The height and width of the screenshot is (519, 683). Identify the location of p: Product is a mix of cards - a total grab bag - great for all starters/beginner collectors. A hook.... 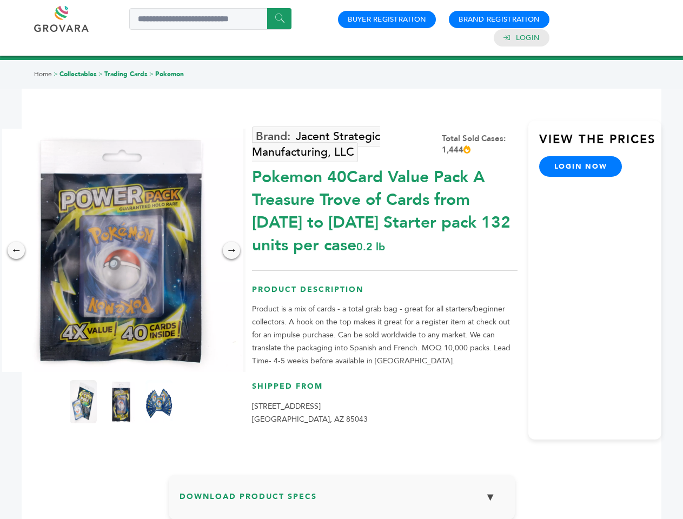
(384, 335).